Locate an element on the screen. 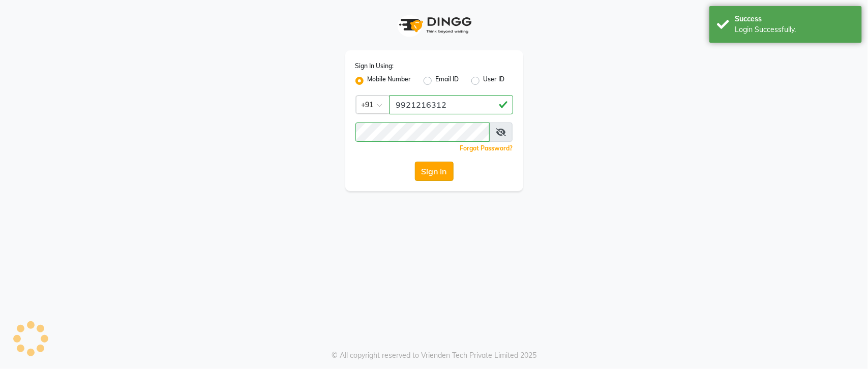  label: Sign In Using: is located at coordinates (374, 66).